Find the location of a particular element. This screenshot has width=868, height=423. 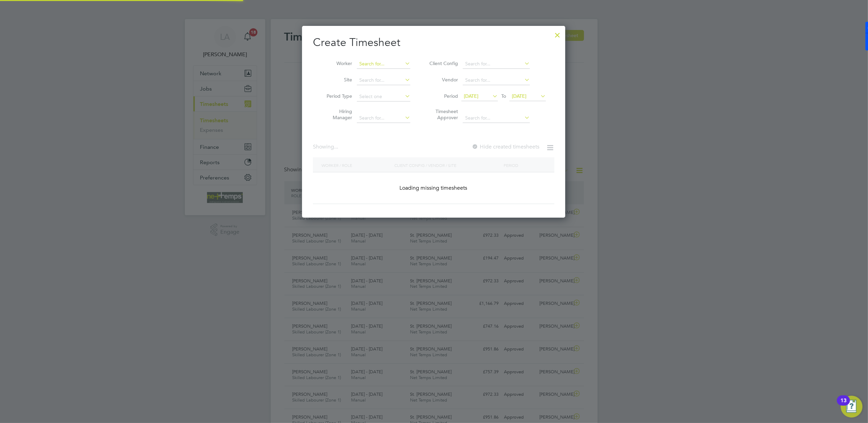

label: Worker is located at coordinates (337, 63).